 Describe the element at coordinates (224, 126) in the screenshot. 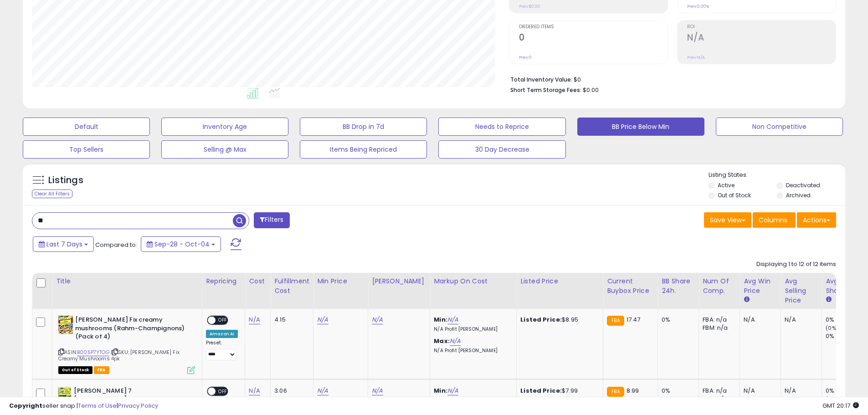

I see `button: Inventory Age` at that location.